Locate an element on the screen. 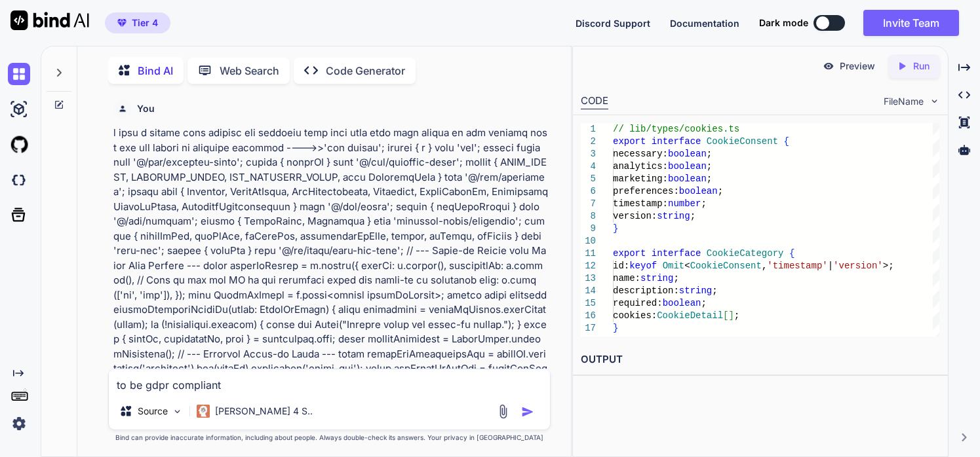  span: description: is located at coordinates (645, 291).